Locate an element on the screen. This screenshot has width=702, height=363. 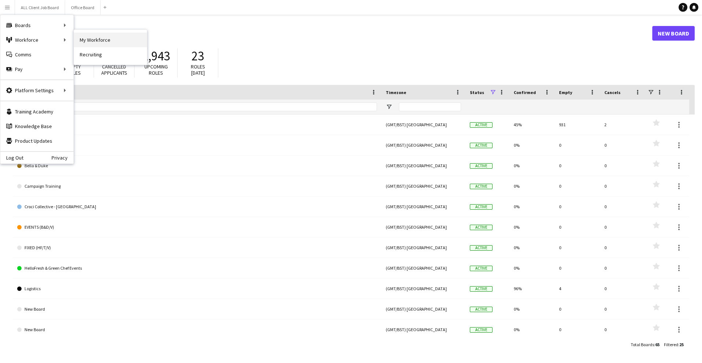
button: ALL Client Job Board is located at coordinates (40, 7).